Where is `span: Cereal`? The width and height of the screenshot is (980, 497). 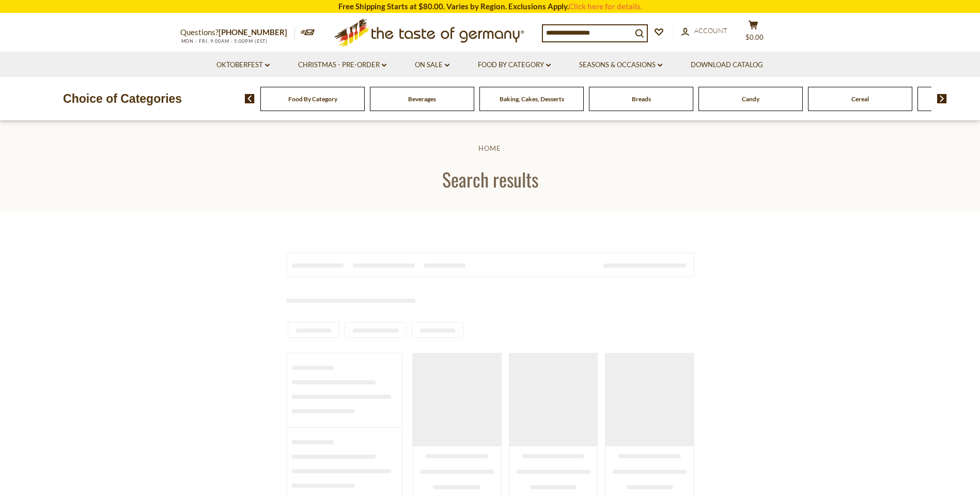
span: Cereal is located at coordinates (860, 99).